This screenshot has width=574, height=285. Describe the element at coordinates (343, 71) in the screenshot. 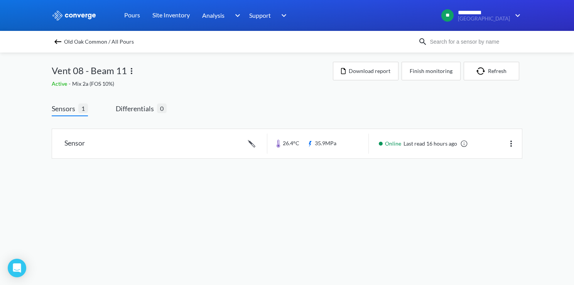

I see `img: icon-file.svg` at that location.